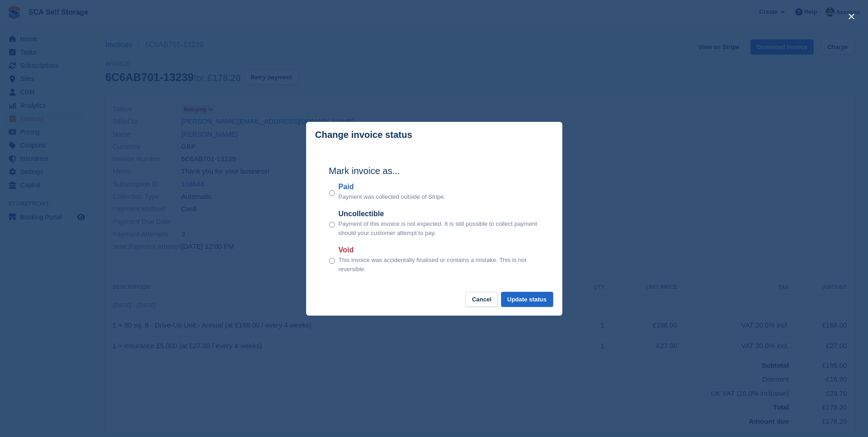 The height and width of the screenshot is (437, 868). What do you see at coordinates (439, 214) in the screenshot?
I see `label: Uncollectible` at bounding box center [439, 214].